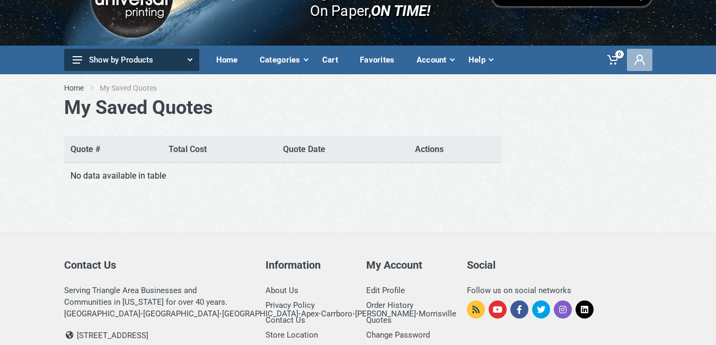 The height and width of the screenshot is (345, 716). Describe the element at coordinates (398, 335) in the screenshot. I see `a: Change Password` at that location.